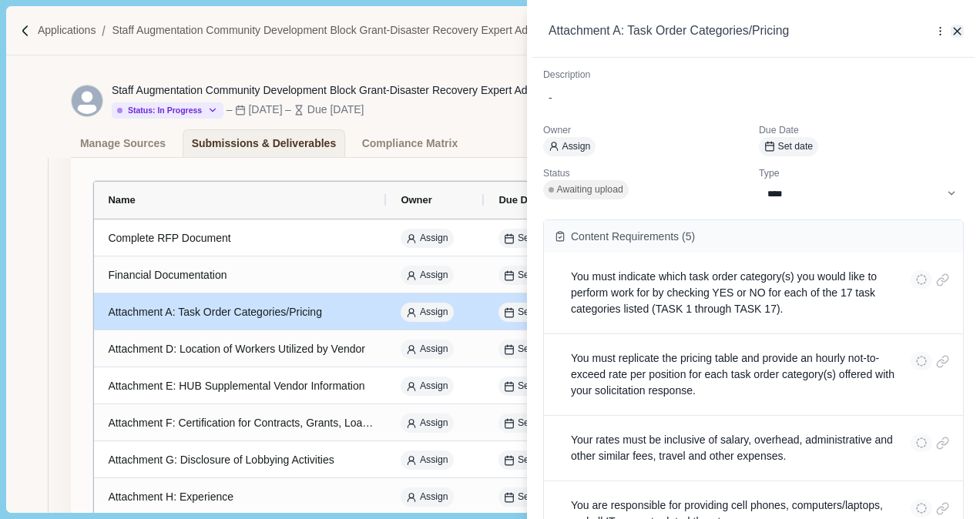  I want to click on p: Description, so click(753, 75).